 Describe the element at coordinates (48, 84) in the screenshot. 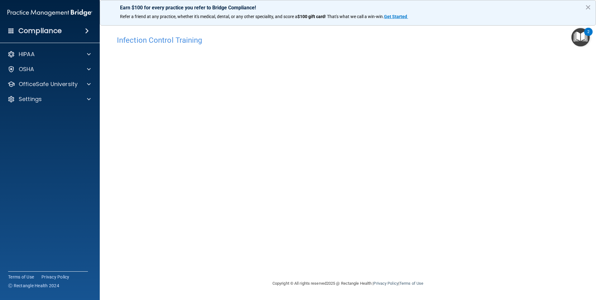

I see `p: OfficeSafe University` at that location.